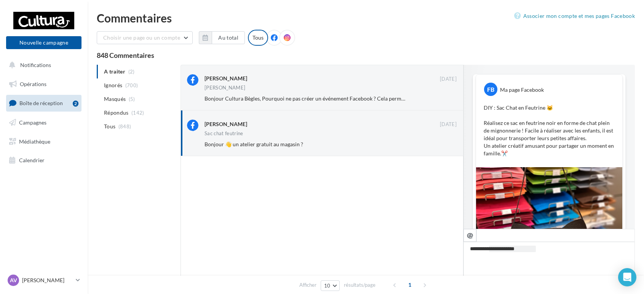 Image resolution: width=644 pixels, height=294 pixels. What do you see at coordinates (132, 85) in the screenshot?
I see `span: (700)` at bounding box center [132, 85].